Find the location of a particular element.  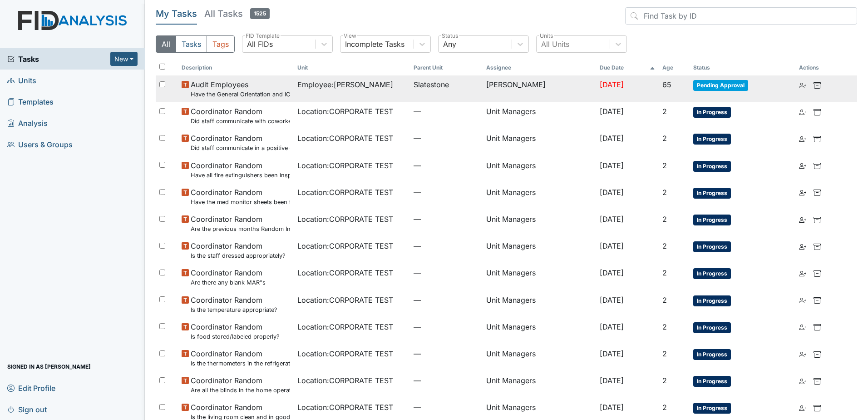

span: Coordinator Random Have the med monitor sheets been filled out? is located at coordinates (240, 196).